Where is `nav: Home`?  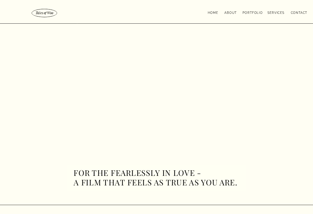
nav: Home is located at coordinates (214, 12).